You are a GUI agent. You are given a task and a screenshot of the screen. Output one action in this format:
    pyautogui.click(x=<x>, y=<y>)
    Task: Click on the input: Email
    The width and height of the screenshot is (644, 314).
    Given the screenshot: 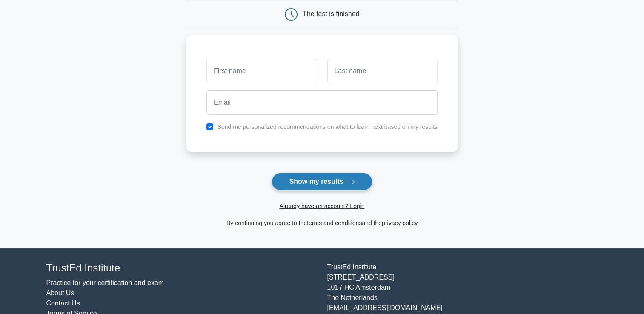 What is the action you would take?
    pyautogui.click(x=322, y=102)
    